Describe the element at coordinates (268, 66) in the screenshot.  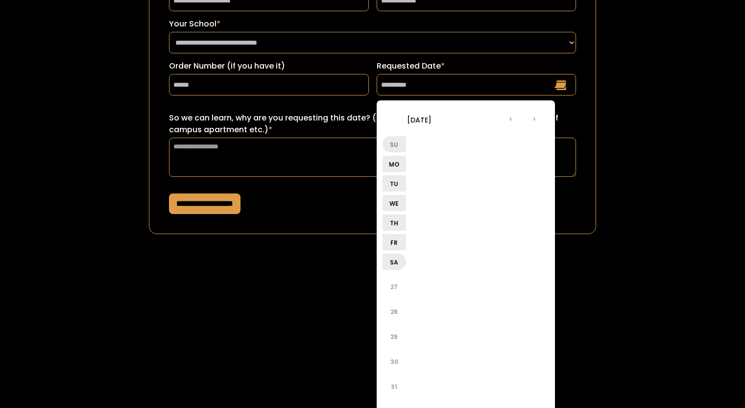
I see `label: Order Number (if you have it)` at that location.